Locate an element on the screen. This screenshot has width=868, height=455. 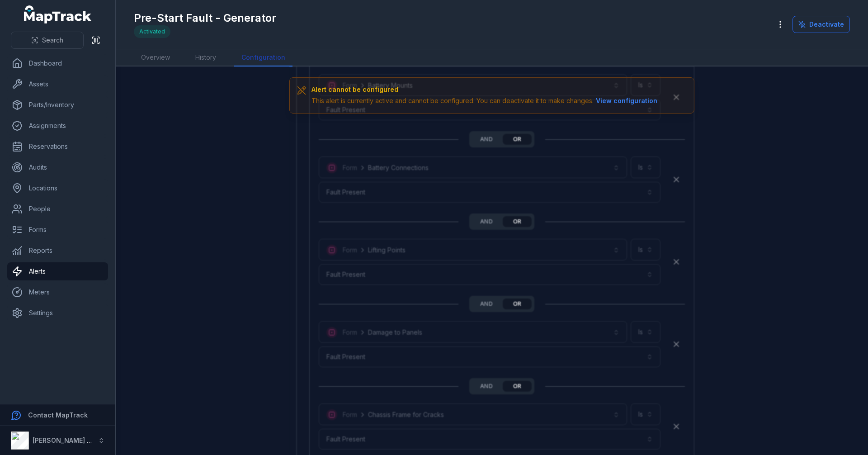
span: Search is located at coordinates (53, 40).